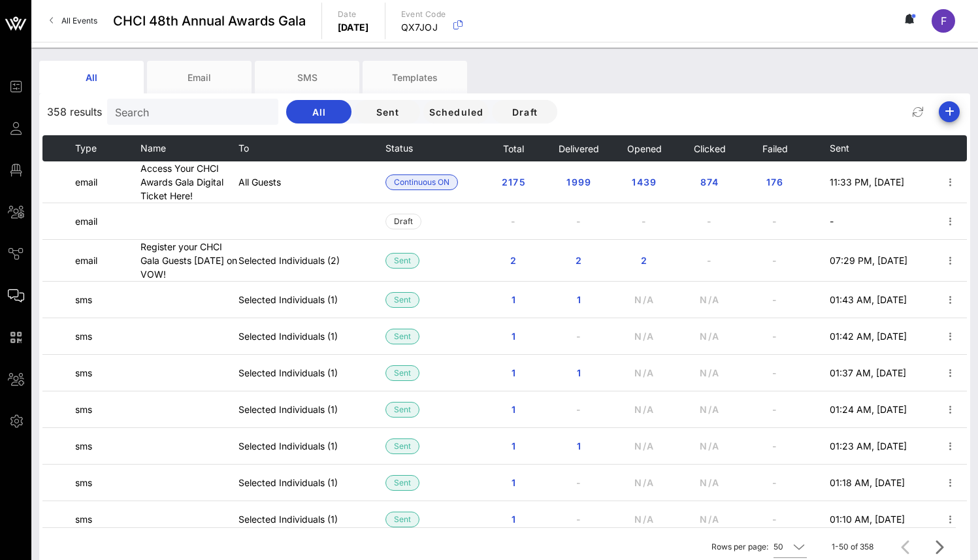 Image resolution: width=978 pixels, height=560 pixels. What do you see at coordinates (643, 182) in the screenshot?
I see `span: 1439` at bounding box center [643, 182].